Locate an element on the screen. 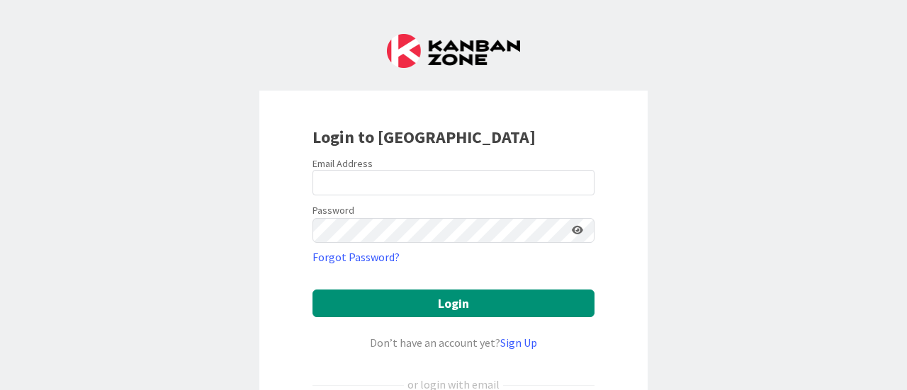  img: Kanban Zone is located at coordinates (453, 51).